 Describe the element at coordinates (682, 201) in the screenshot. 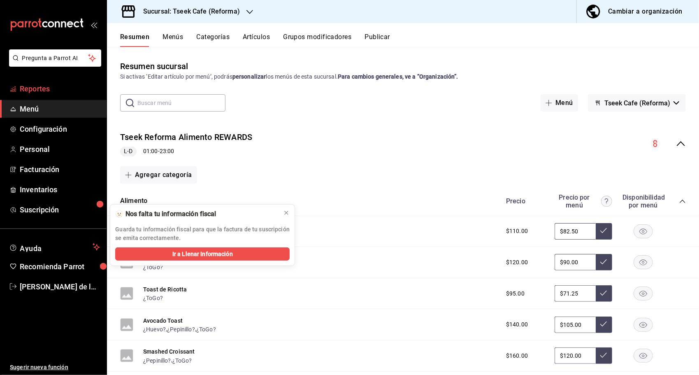

I see `button: collapse-category-row` at that location.